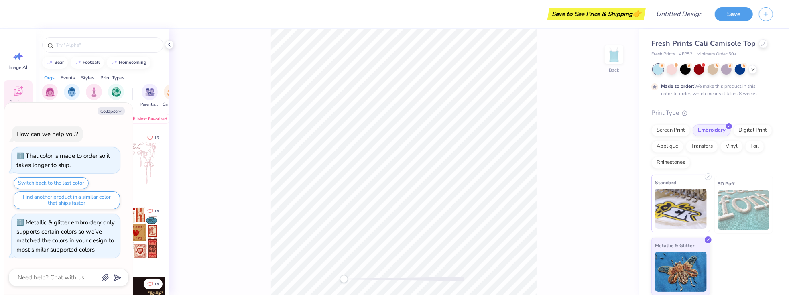 The image size is (789, 295). I want to click on img: Standard, so click(681, 209).